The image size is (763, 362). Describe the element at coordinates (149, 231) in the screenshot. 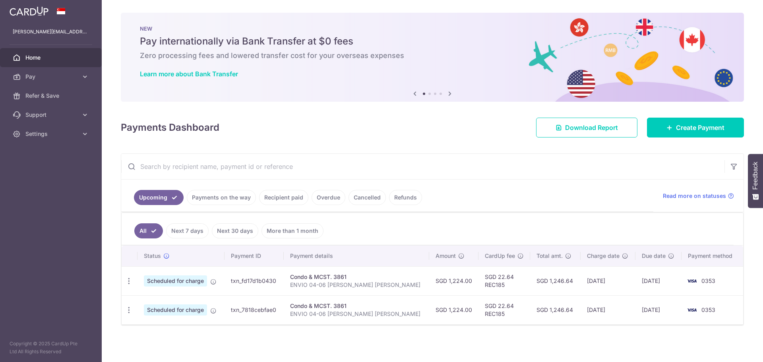

I see `a: All` at that location.